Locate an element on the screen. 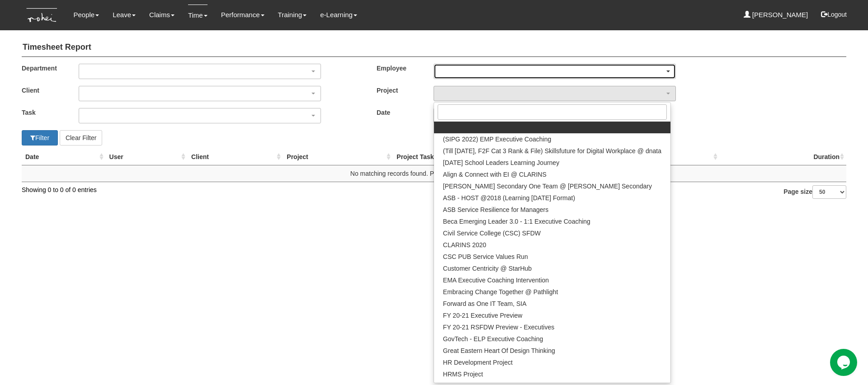 The height and width of the screenshot is (385, 868). input: Search is located at coordinates (552, 112).